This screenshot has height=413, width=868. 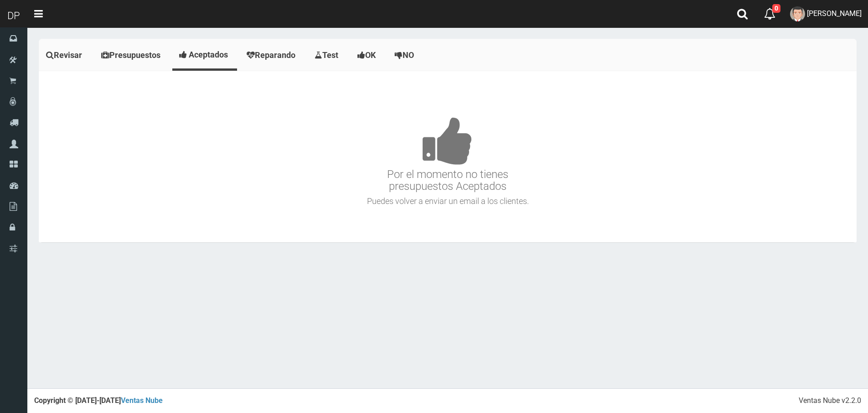 I want to click on a: NO, so click(x=406, y=55).